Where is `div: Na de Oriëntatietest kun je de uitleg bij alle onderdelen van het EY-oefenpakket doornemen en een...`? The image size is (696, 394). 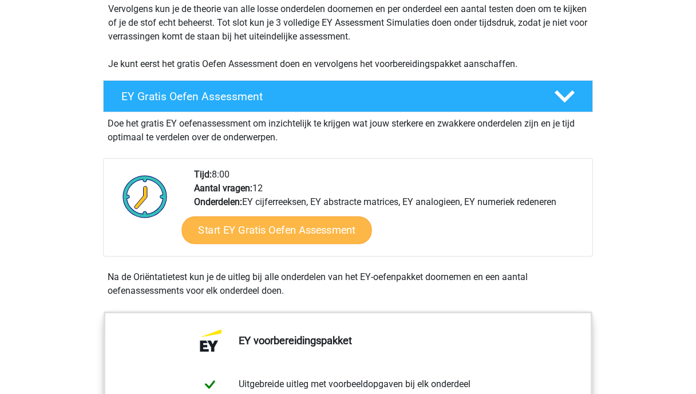 div: Na de Oriëntatietest kun je de uitleg bij alle onderdelen van het EY-oefenpakket doornemen en een... is located at coordinates (348, 284).